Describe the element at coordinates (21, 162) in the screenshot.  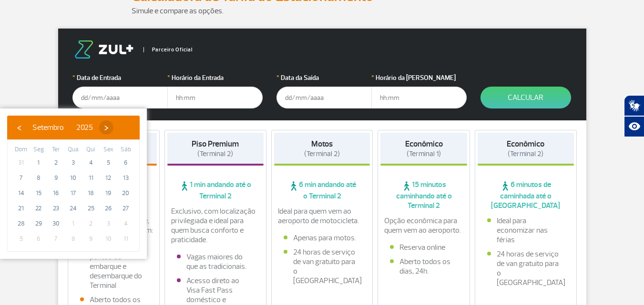
I see `span: 31` at that location.